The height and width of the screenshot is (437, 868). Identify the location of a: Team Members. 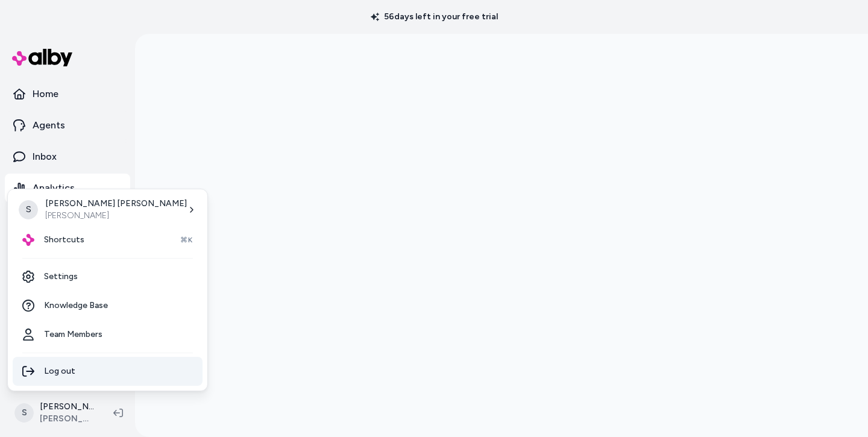
(107, 334).